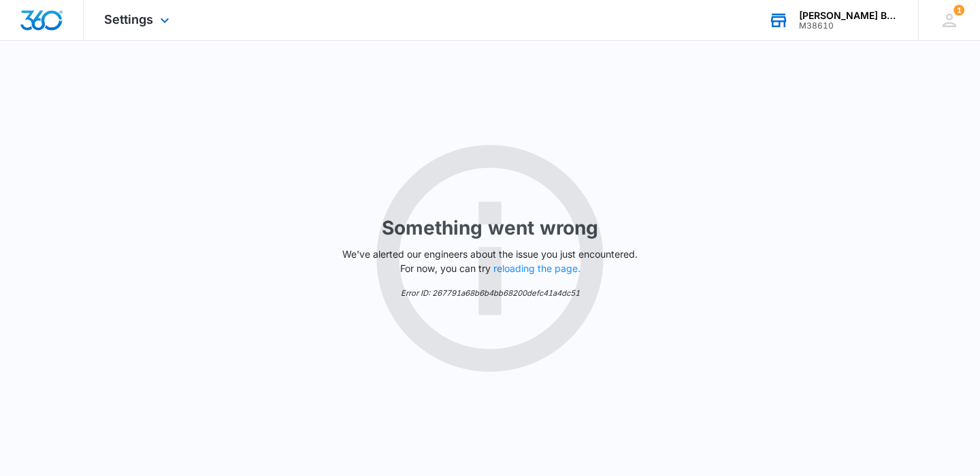 The image size is (980, 476). What do you see at coordinates (128, 19) in the screenshot?
I see `span: Settings` at bounding box center [128, 19].